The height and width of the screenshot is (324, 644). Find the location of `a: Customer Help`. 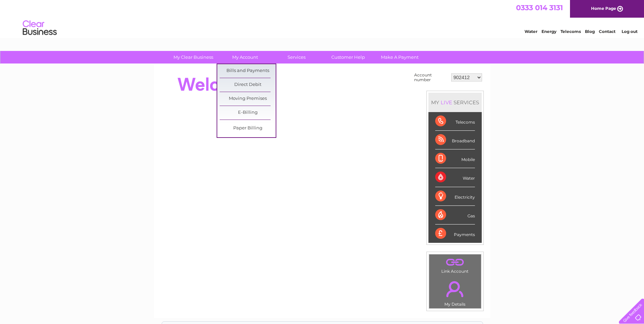

a: Customer Help is located at coordinates (348, 57).